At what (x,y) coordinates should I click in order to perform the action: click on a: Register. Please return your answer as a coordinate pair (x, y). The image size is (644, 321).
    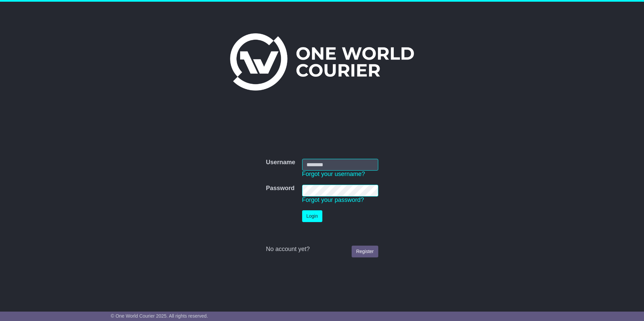
    Looking at the image, I should click on (364, 251).